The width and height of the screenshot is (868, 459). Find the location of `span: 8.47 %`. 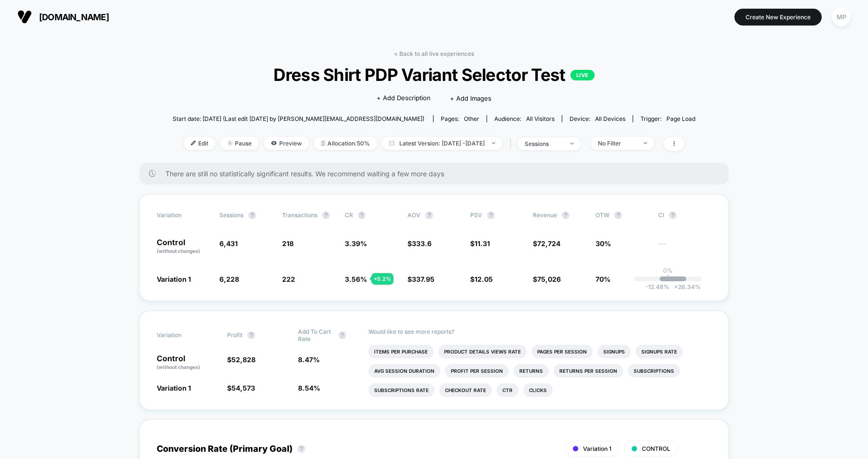

span: 8.47 % is located at coordinates (308, 359).